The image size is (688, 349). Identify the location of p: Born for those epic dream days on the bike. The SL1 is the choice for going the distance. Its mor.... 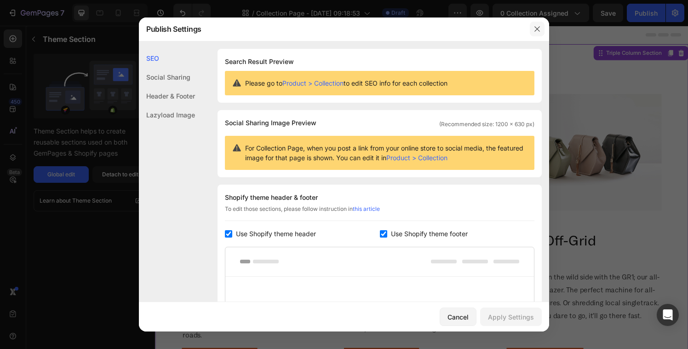
(276, 293).